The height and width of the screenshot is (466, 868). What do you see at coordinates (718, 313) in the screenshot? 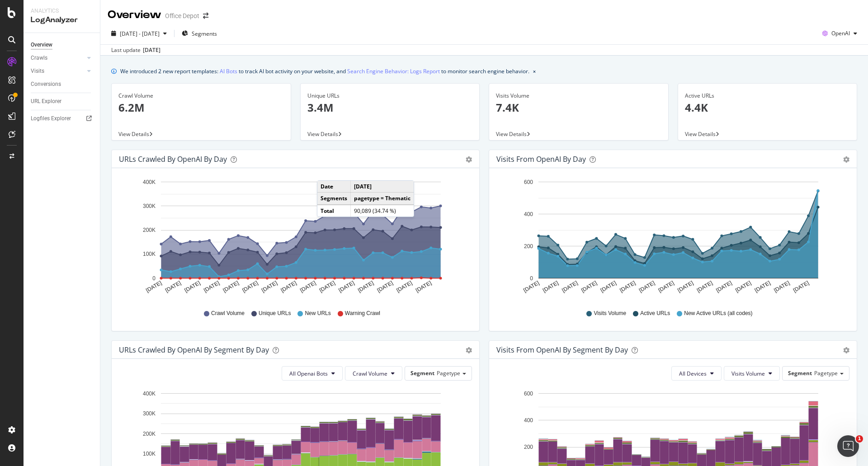
I see `span: New Active URLs (all codes)` at bounding box center [718, 313].